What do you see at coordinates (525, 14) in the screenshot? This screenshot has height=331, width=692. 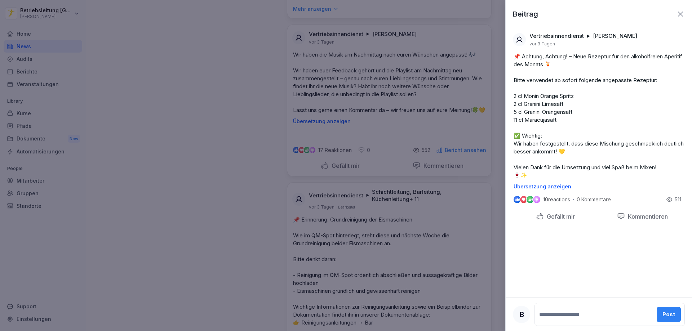 I see `p: Beitrag` at bounding box center [525, 14].